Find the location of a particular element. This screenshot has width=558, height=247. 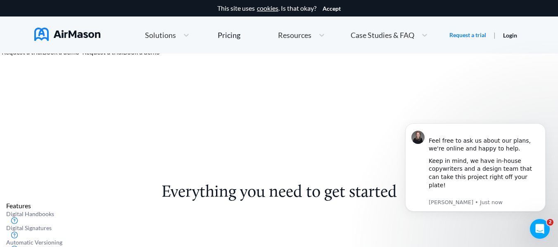

a: Login is located at coordinates (510, 35).